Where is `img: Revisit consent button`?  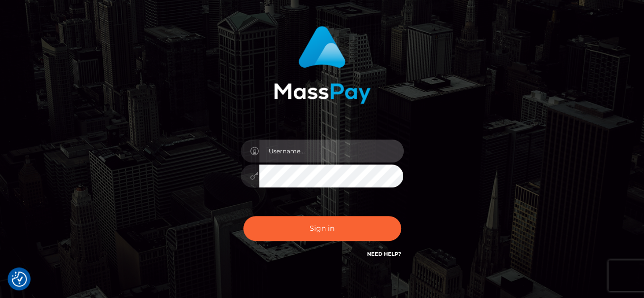
img: Revisit consent button is located at coordinates (19, 279).